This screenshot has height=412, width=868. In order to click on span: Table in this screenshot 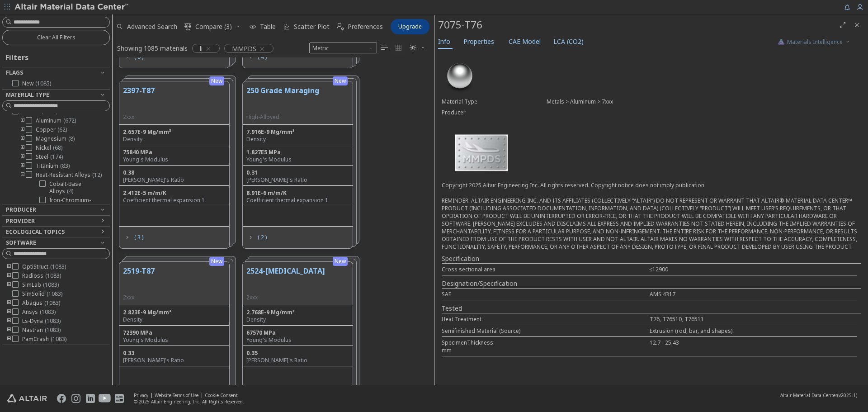, I will do `click(268, 27)`.